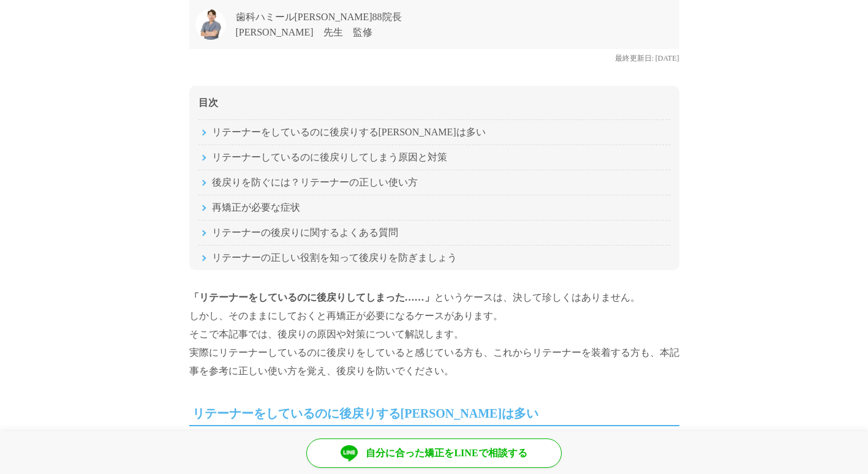 This screenshot has width=868, height=474. Describe the element at coordinates (434, 232) in the screenshot. I see `li: リテーナーの後戻りに関するよくある質問` at that location.